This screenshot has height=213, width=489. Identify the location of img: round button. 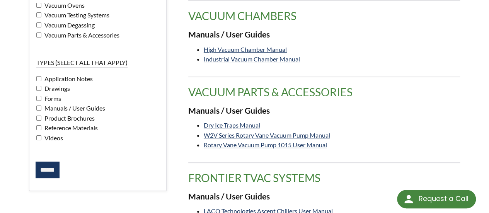
(408, 199).